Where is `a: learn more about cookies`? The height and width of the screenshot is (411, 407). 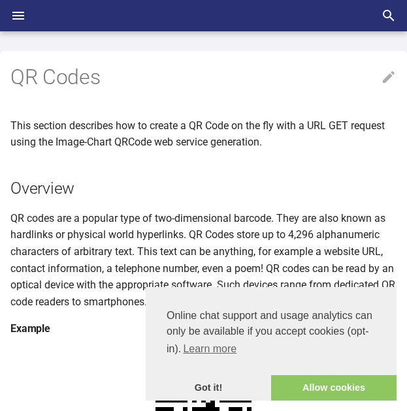
a: learn more about cookies is located at coordinates (210, 349).